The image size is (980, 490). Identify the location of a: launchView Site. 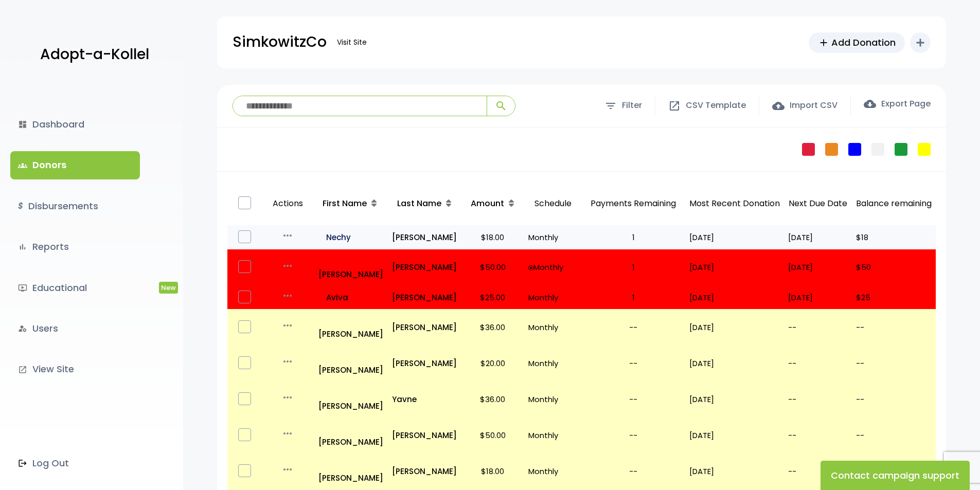
(75, 369).